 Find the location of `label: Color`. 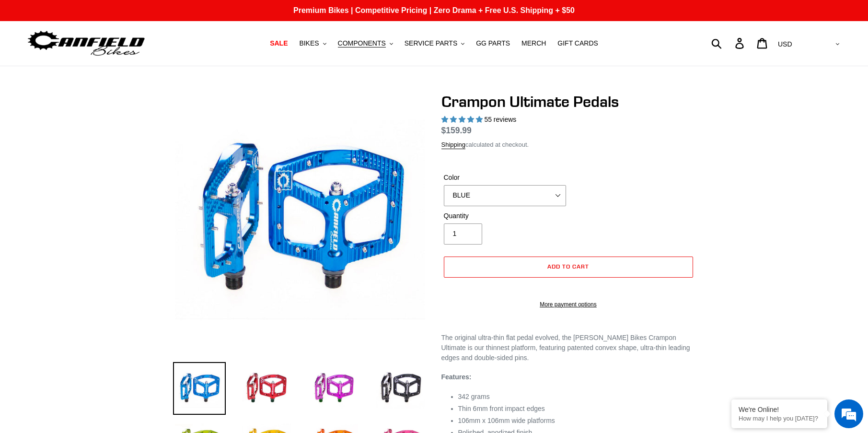

label: Color is located at coordinates (505, 178).